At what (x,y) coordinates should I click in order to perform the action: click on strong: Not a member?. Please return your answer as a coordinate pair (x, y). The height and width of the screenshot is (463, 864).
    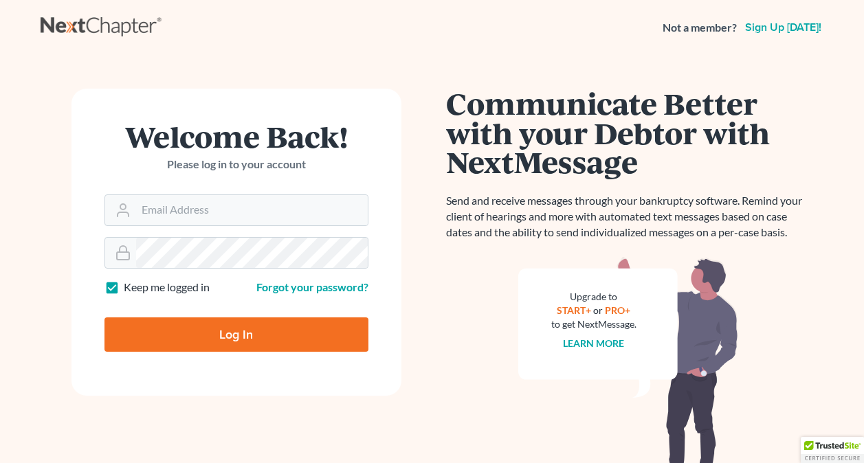
    Looking at the image, I should click on (700, 28).